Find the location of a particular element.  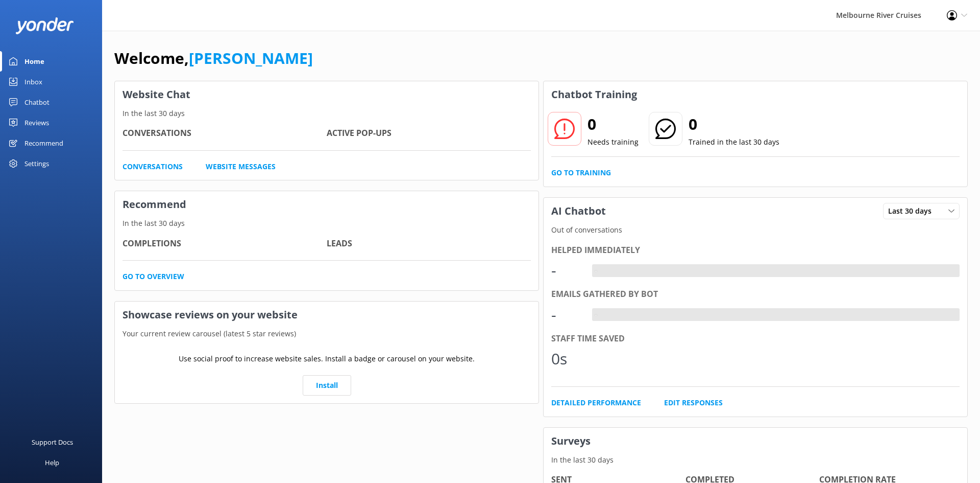

a: Detailed Performance is located at coordinates (596, 402).